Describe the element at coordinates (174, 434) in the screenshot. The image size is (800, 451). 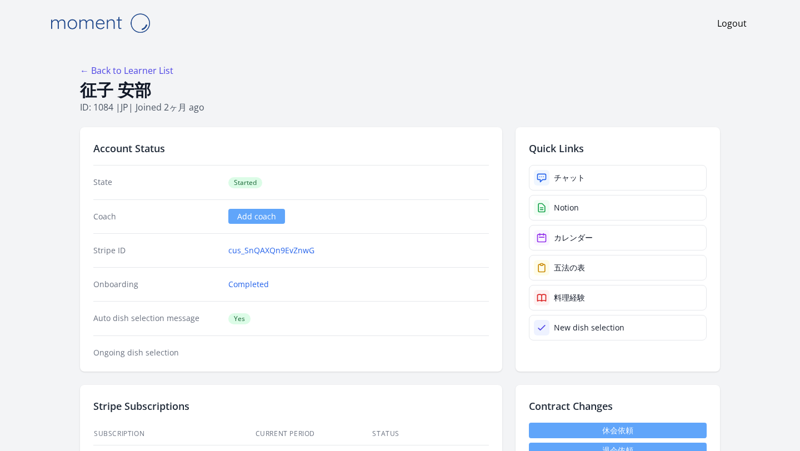
I see `th: Subscription` at that location.